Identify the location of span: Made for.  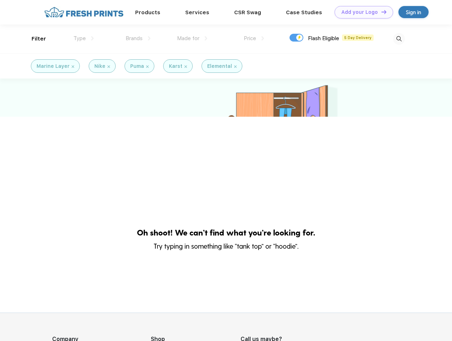
(188, 38).